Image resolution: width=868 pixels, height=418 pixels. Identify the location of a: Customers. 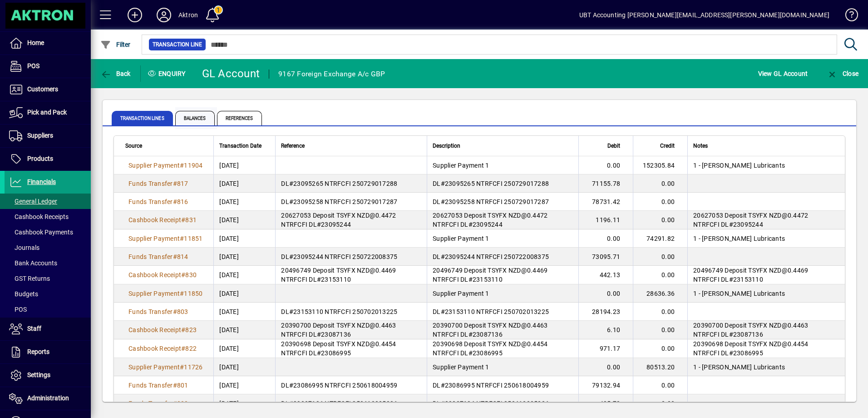
(47, 90).